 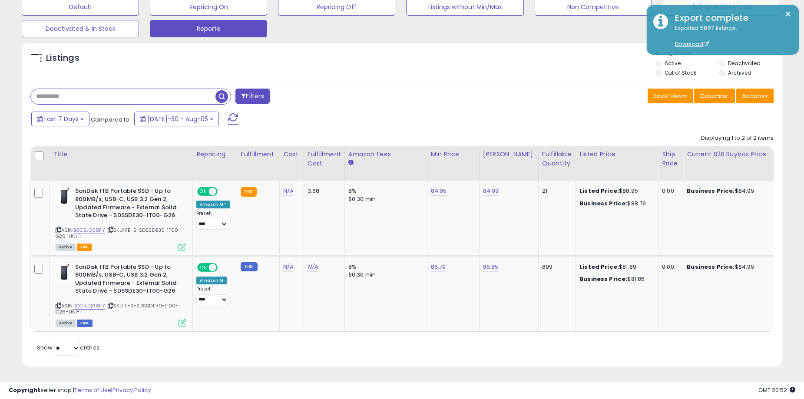 What do you see at coordinates (438, 191) in the screenshot?
I see `a: 84.95` at bounding box center [438, 191].